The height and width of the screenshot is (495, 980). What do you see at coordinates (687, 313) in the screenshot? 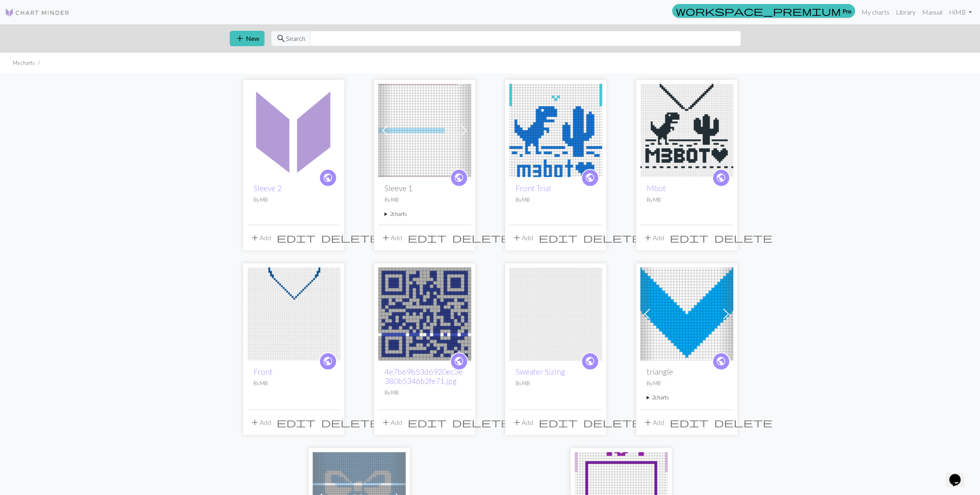
I see `a: triangle` at bounding box center [687, 313].